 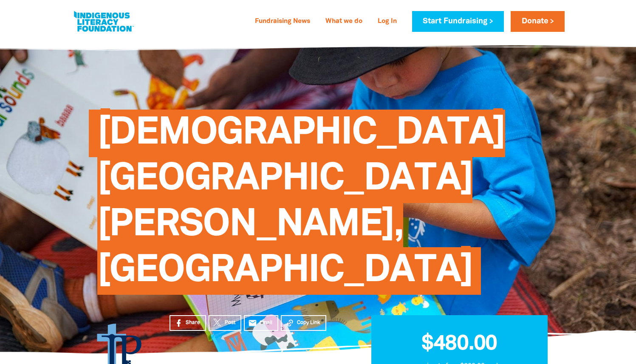 I want to click on span: Share, so click(x=193, y=323).